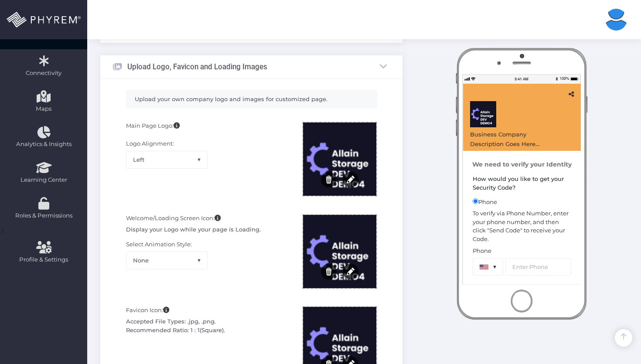  I want to click on label: Logo Alignment:, so click(150, 144).